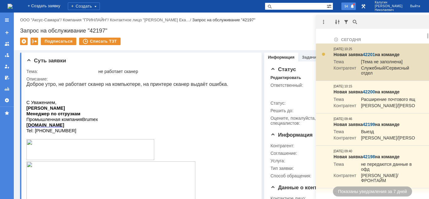  I want to click on a: 42201, so click(369, 55).